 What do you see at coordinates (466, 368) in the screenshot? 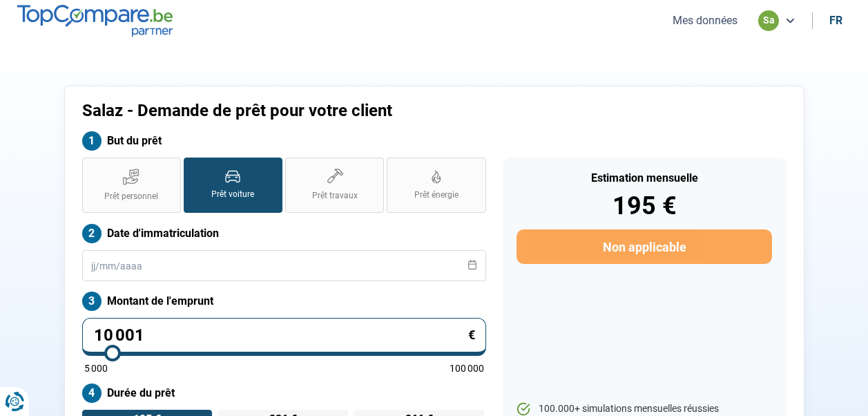
I see `span: 100 000` at bounding box center [466, 368].